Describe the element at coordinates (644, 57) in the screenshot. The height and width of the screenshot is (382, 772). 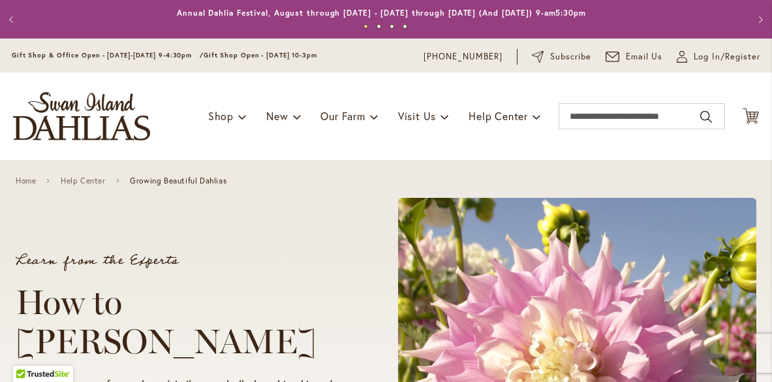
I see `span: Email Us` at that location.